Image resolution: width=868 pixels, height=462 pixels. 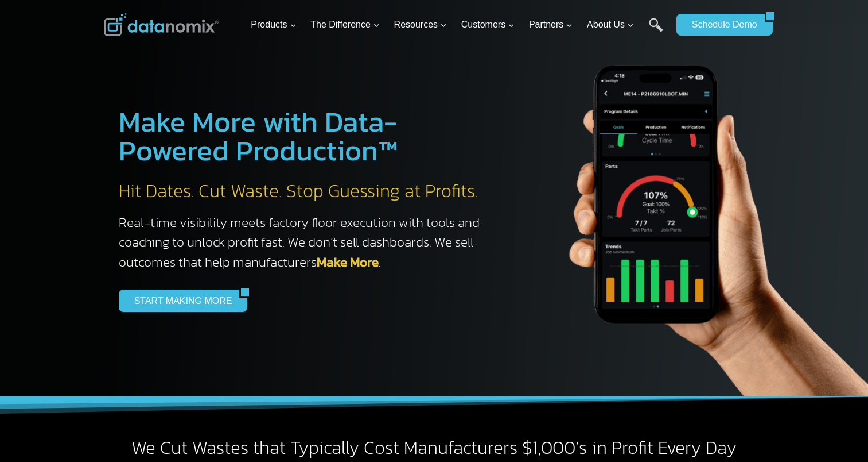 I want to click on h3: Real-time visibility meets factory floor execution with tools and coaching to unlock profit fast...., so click(x=305, y=242).